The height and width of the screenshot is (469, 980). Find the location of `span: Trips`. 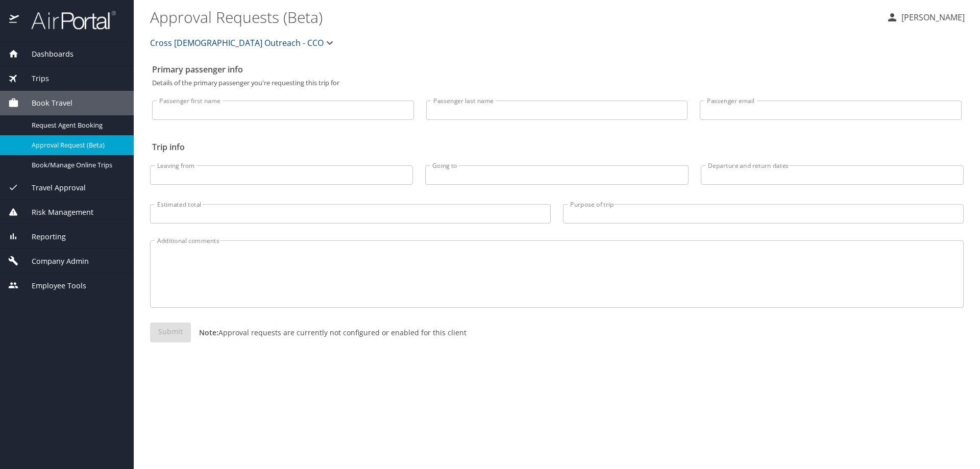

span: Trips is located at coordinates (33, 78).